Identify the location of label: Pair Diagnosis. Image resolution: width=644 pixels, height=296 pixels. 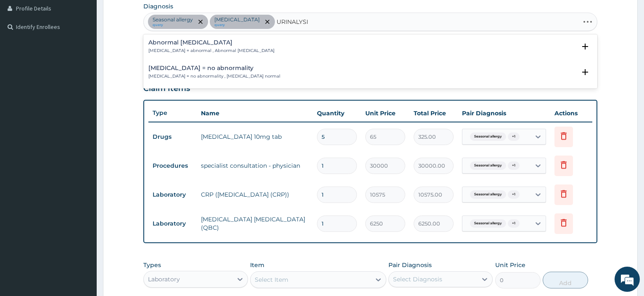
(409, 265).